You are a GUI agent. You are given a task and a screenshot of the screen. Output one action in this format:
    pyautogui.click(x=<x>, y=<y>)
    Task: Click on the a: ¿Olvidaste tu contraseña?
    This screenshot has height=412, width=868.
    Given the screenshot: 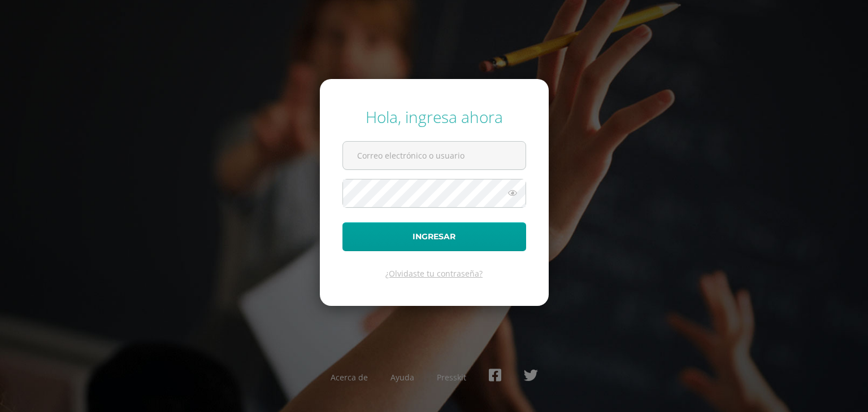 What is the action you would take?
    pyautogui.click(x=434, y=273)
    